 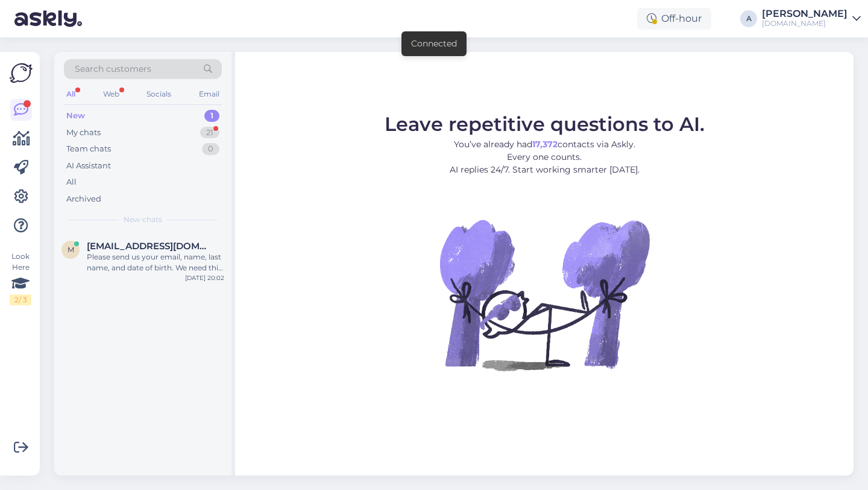 What do you see at coordinates (21, 300) in the screenshot?
I see `div: 2 / 3` at bounding box center [21, 300].